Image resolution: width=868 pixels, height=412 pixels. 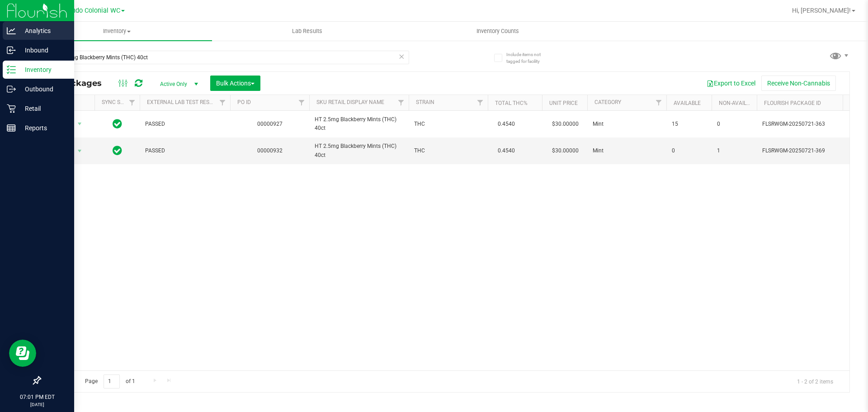 What do you see at coordinates (225, 57) in the screenshot?
I see `input: Search Package ID, Item Name, SKU, Lot or Part Number...` at bounding box center [225, 57].